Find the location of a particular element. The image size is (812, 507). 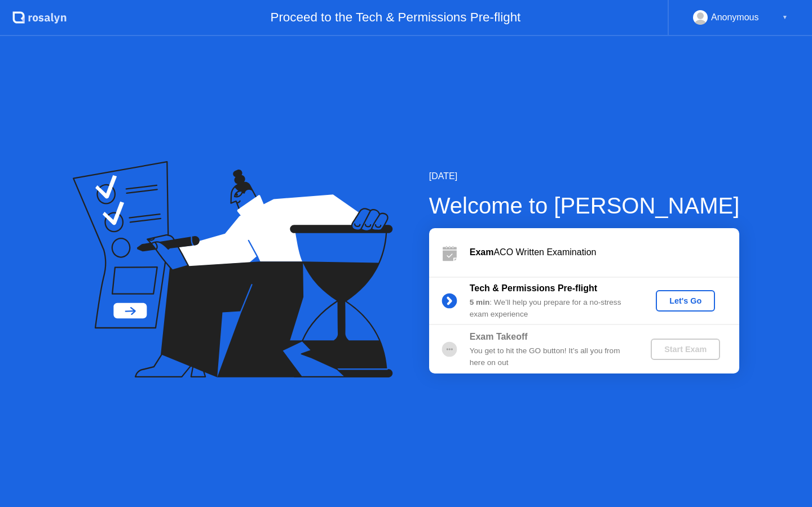

button: Start Exam is located at coordinates (685, 349).